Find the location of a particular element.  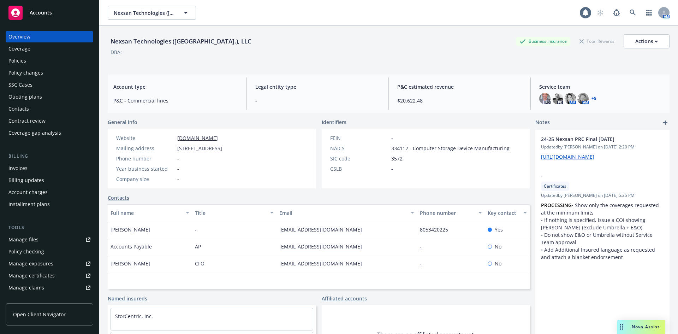

div: Full name is located at coordinates (146, 213).